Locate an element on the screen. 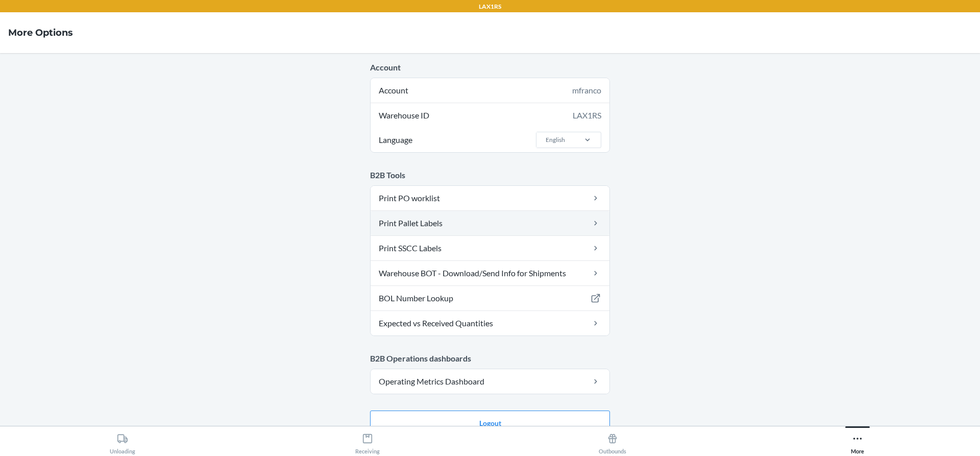  input: LanguageEnglish is located at coordinates (545, 140).